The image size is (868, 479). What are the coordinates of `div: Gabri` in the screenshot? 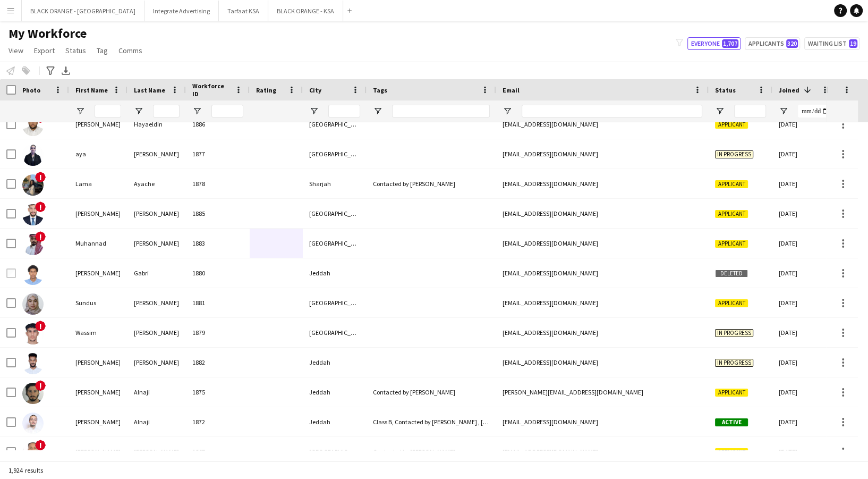 It's located at (156, 273).